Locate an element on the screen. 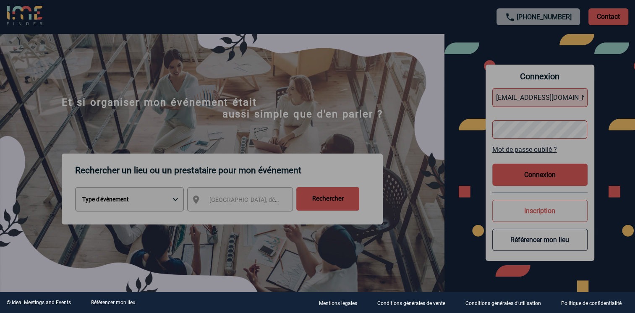 This screenshot has width=635, height=313. p: Politique de confidentialité is located at coordinates (591, 303).